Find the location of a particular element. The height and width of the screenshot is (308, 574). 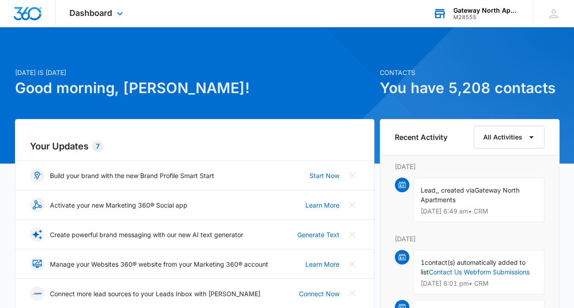

a: Contact Us Webform Submissions is located at coordinates (480, 272).